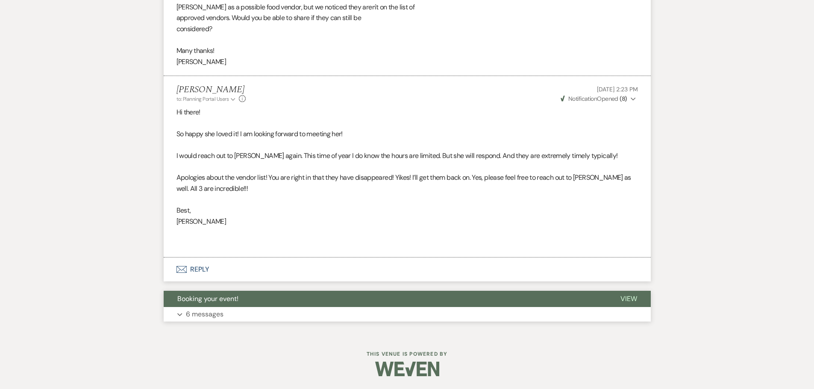  What do you see at coordinates (203, 99) in the screenshot?
I see `span: to: Planning Portal Users` at bounding box center [203, 99].